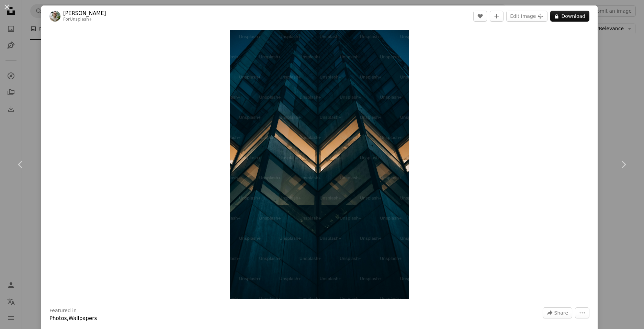  What do you see at coordinates (58, 319) in the screenshot?
I see `a: Photos` at bounding box center [58, 319].